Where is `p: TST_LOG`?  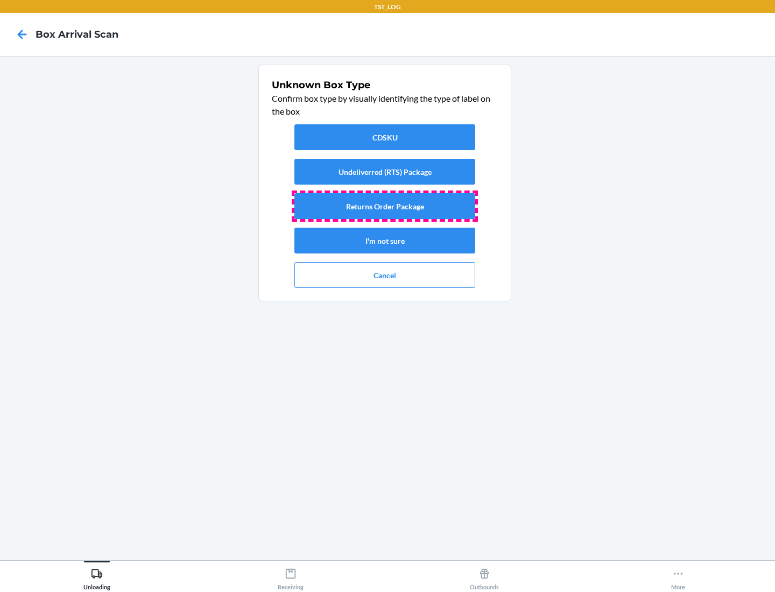
p: TST_LOG is located at coordinates (387, 7).